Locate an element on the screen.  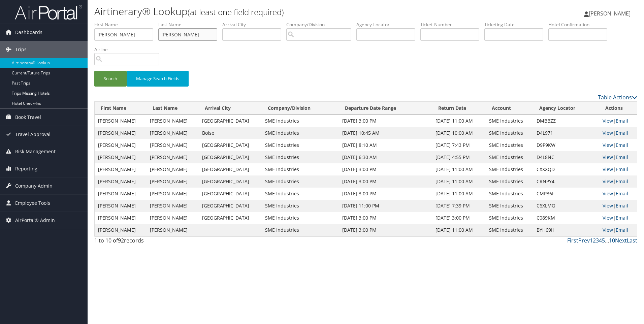
label: Company/Division is located at coordinates (321, 25).